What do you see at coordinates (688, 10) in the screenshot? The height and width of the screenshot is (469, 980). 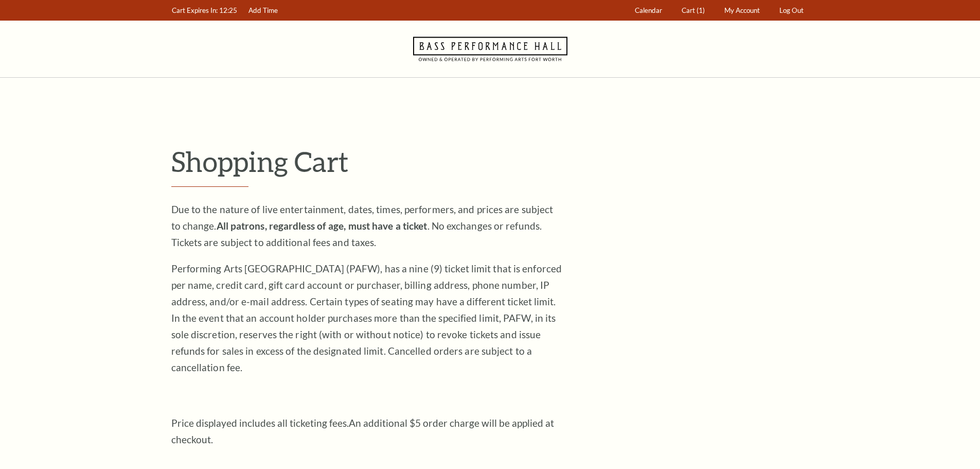 I see `span: Cart` at bounding box center [688, 10].